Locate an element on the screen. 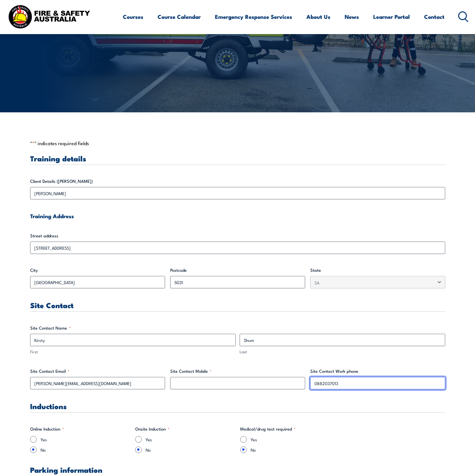 This screenshot has height=476, width=475. a: Contact is located at coordinates (434, 16).